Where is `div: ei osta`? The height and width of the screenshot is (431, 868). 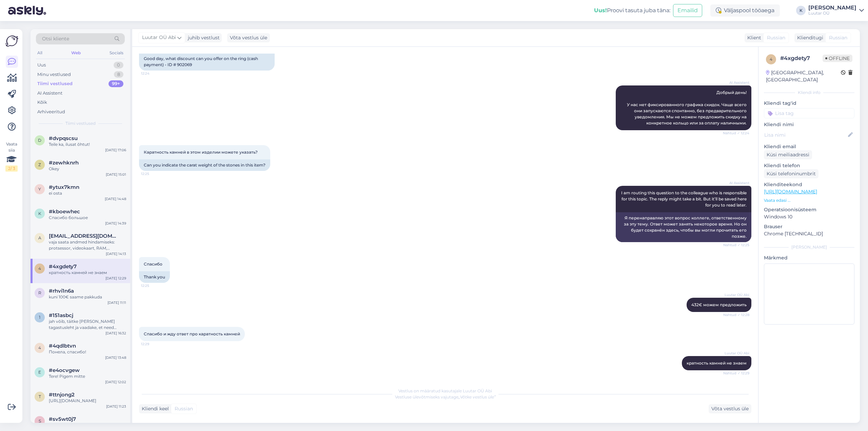
div: ei osta is located at coordinates (87, 193).